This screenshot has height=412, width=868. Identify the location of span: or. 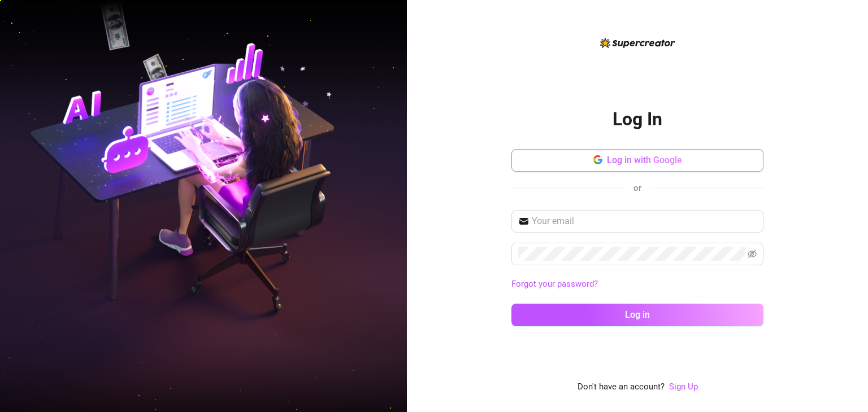
(638, 188).